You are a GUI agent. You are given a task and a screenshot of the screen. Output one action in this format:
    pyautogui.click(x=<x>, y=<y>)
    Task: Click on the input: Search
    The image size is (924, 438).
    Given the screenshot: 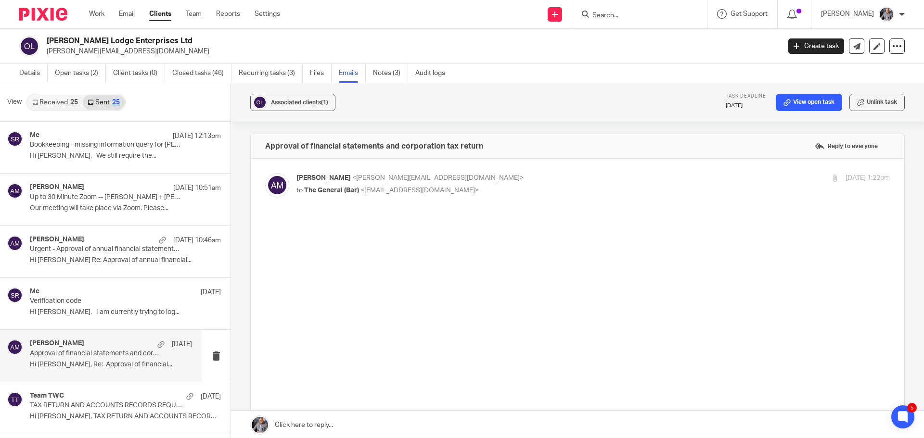 What is the action you would take?
    pyautogui.click(x=634, y=16)
    